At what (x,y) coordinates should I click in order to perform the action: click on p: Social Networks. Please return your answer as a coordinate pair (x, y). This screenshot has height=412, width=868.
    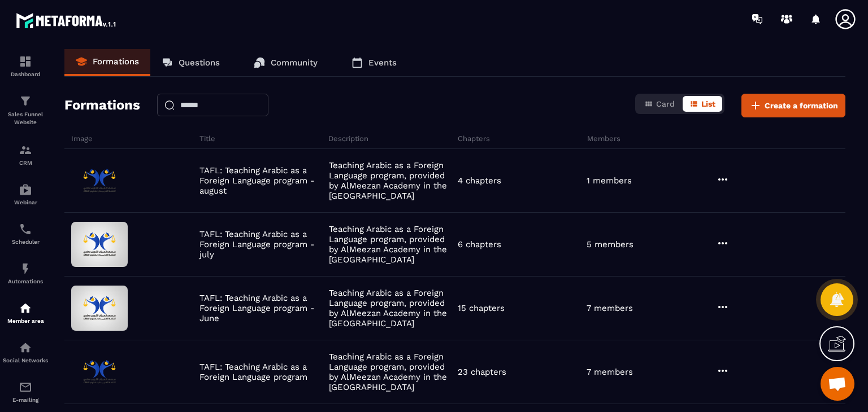
    Looking at the image, I should click on (26, 360).